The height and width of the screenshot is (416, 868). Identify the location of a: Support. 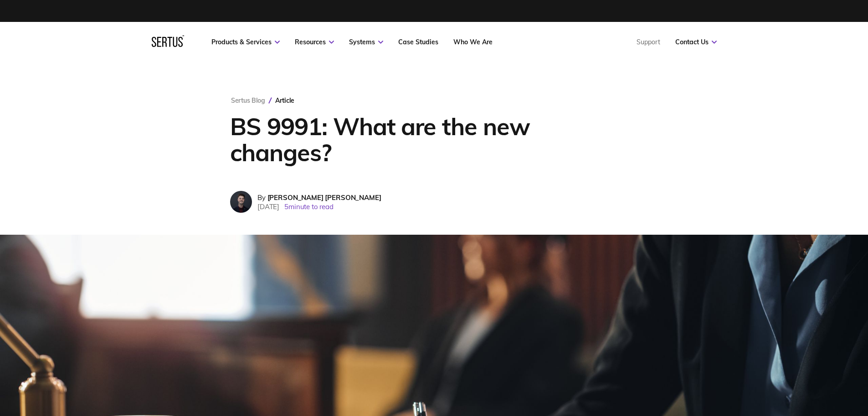
(649, 42).